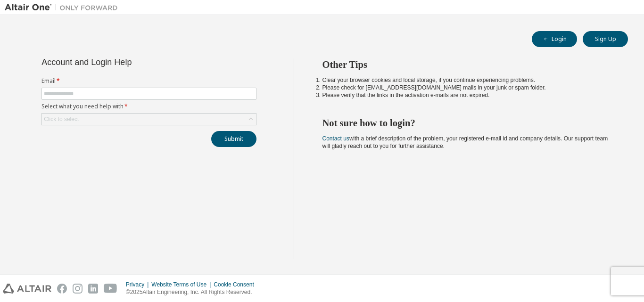 The image size is (644, 302). Describe the element at coordinates (336, 139) in the screenshot. I see `a: Contact us` at that location.